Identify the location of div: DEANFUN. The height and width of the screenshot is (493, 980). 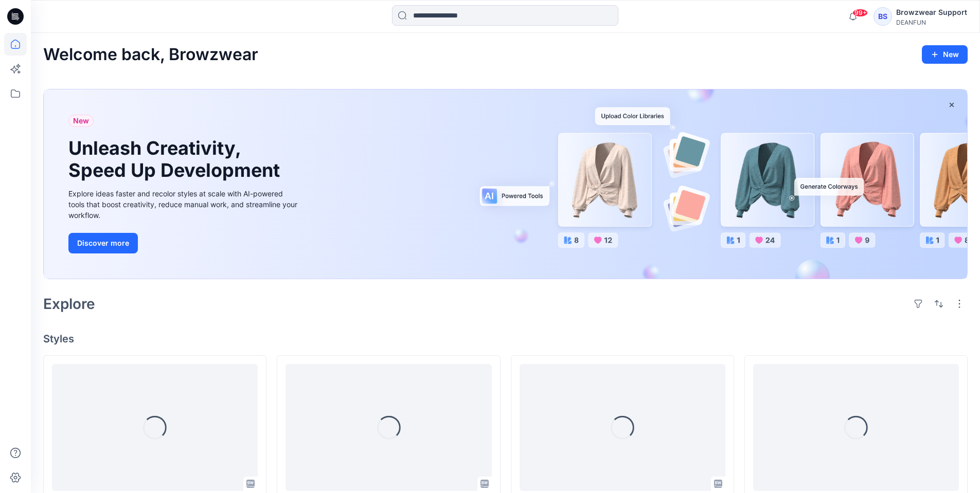
(932, 22).